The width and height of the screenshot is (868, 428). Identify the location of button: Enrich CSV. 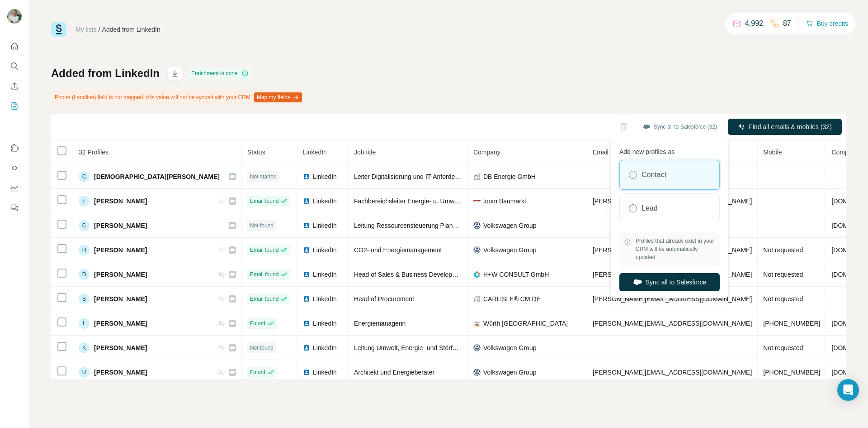
(14, 86).